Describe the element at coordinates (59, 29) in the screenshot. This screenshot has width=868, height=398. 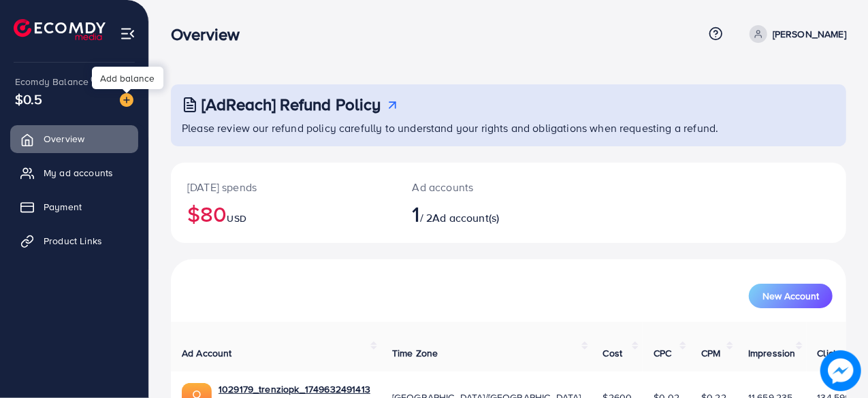
I see `img: logo` at that location.